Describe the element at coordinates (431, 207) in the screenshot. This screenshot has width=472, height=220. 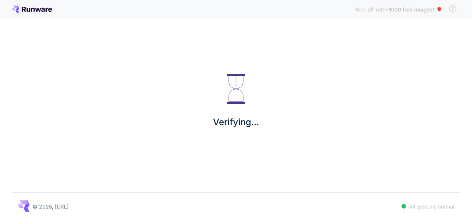
I see `p: All systems normal` at that location.